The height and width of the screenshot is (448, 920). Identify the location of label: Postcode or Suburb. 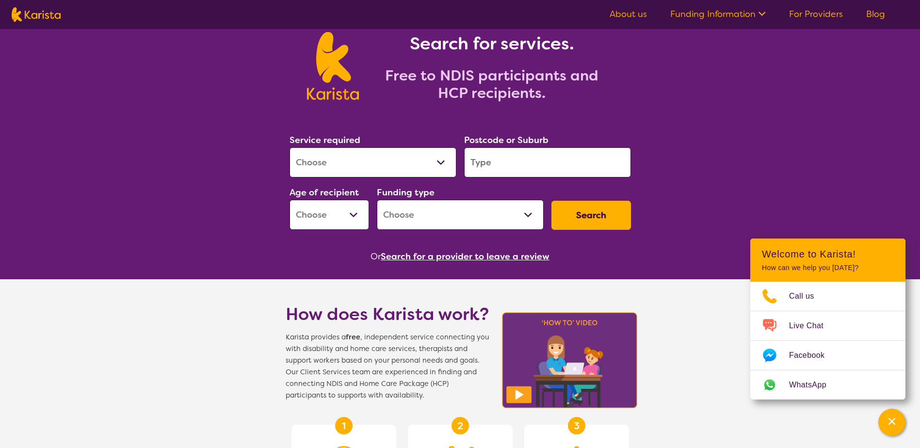
(506, 140).